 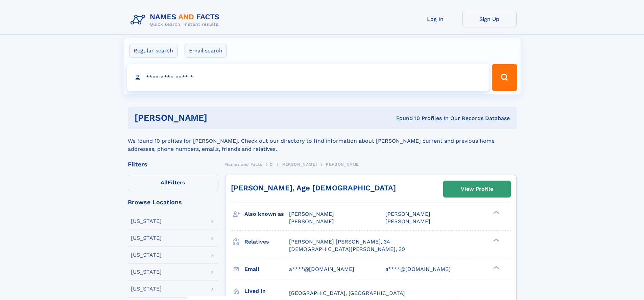 What do you see at coordinates (153, 51) in the screenshot?
I see `label: Regular search` at bounding box center [153, 51].